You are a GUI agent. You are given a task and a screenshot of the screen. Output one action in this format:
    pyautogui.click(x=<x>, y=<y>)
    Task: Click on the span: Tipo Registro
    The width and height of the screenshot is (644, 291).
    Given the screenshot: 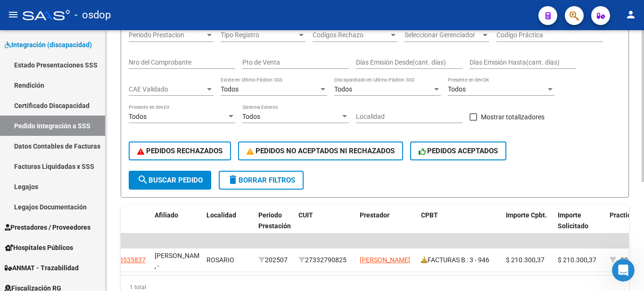 What is the action you would take?
    pyautogui.click(x=259, y=35)
    